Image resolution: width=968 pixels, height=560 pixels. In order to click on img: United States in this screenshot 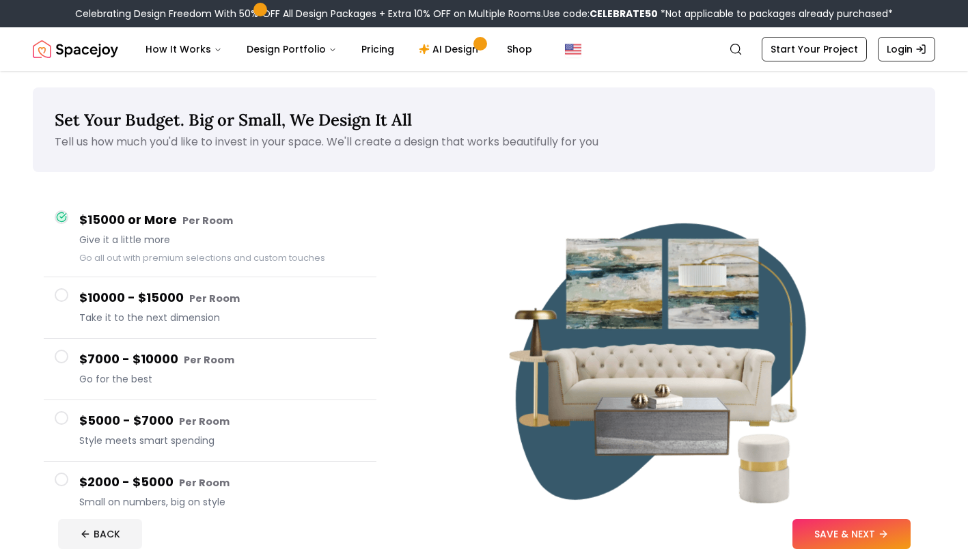, I will do `click(573, 49)`.